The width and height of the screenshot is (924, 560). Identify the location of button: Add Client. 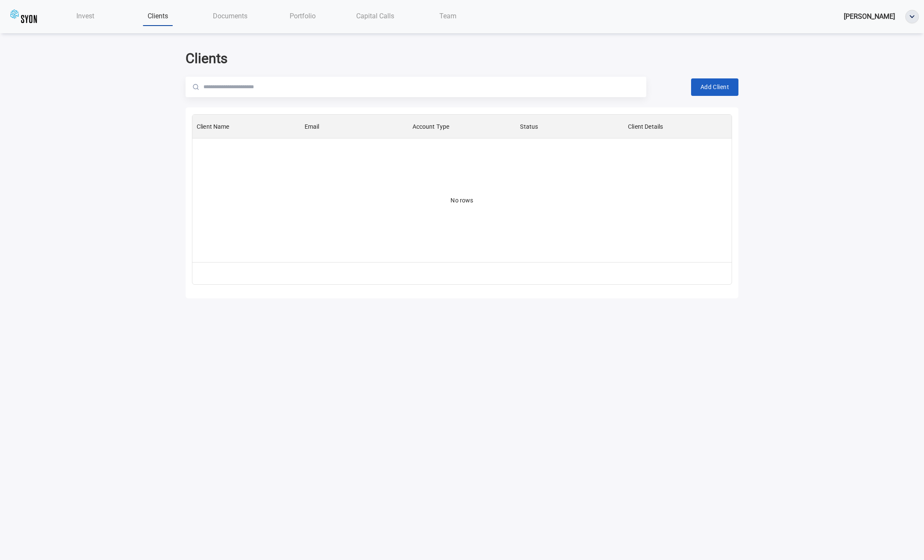
(715, 87).